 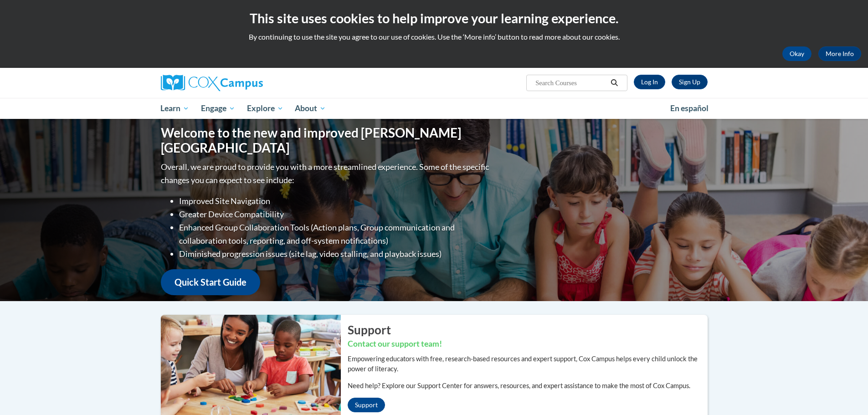 What do you see at coordinates (265, 108) in the screenshot?
I see `a: Explore` at bounding box center [265, 108].